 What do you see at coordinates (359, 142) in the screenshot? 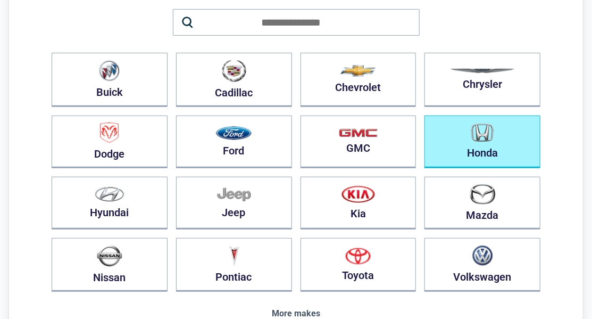
I see `button: GMC` at bounding box center [359, 142].